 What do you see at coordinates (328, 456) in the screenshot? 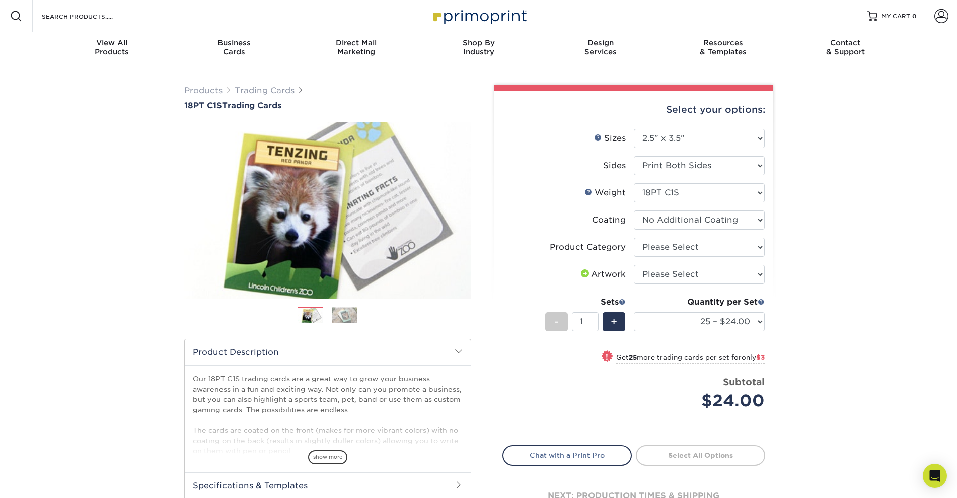
I see `span: show more` at bounding box center [328, 456].